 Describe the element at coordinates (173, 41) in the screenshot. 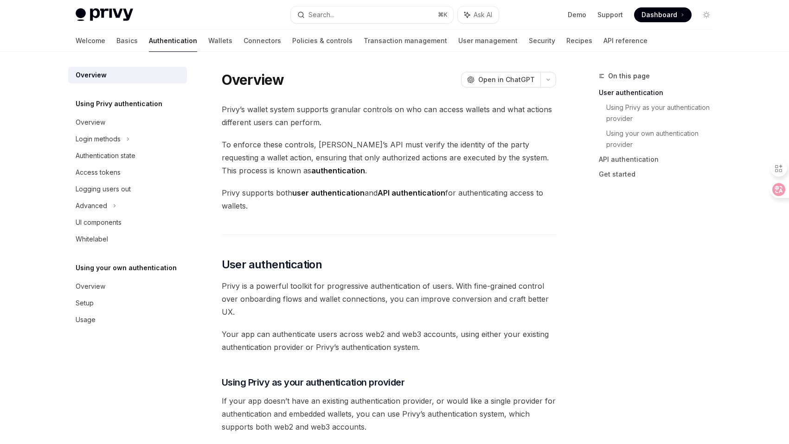

I see `a: Authentication` at that location.